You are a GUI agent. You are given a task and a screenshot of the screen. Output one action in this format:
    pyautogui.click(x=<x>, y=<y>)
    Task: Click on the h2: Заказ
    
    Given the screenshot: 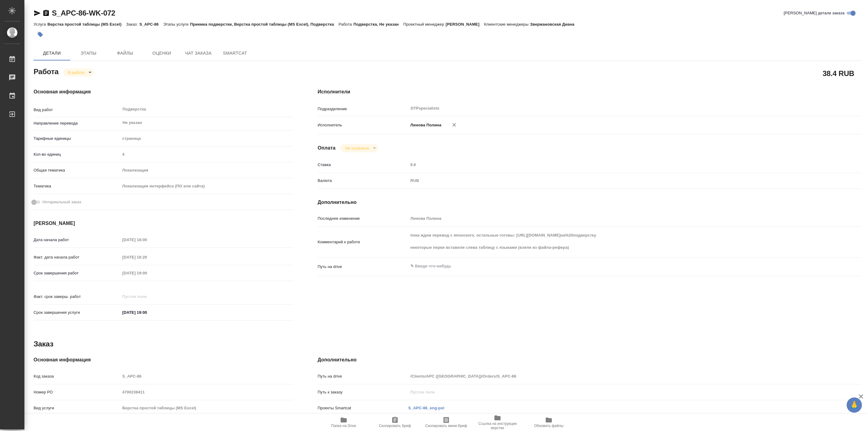 What is the action you would take?
    pyautogui.click(x=43, y=344)
    